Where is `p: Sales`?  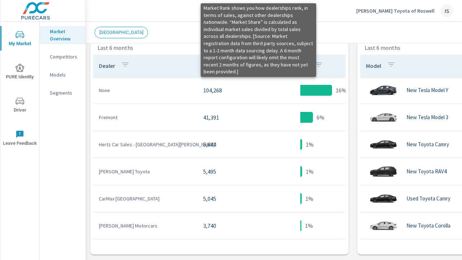
p: Sales is located at coordinates (210, 66).